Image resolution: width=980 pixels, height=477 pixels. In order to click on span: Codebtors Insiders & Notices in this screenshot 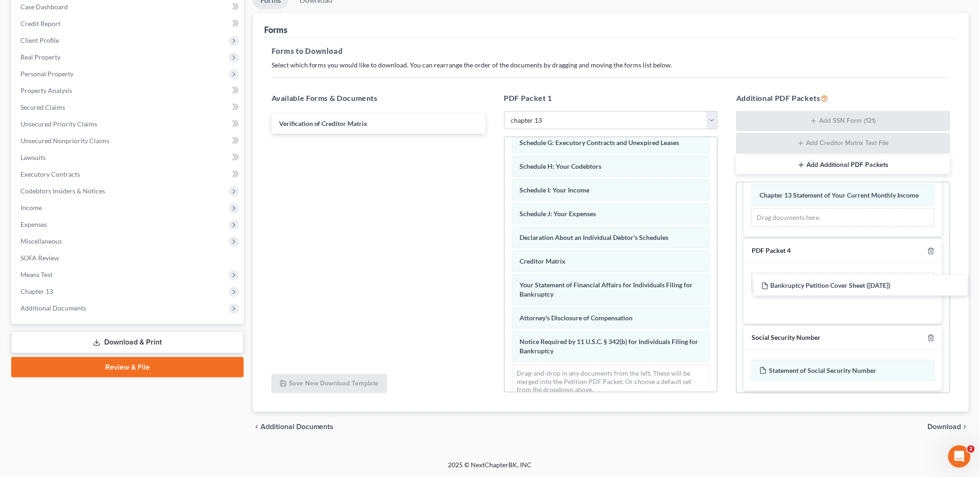, I will do `click(63, 191)`.